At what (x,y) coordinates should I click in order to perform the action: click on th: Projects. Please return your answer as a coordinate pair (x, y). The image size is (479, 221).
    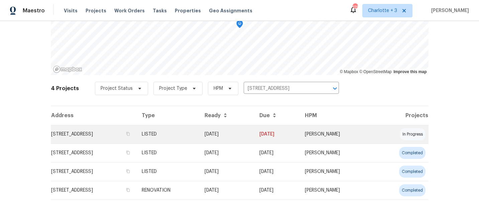
    Looking at the image, I should click on (400, 116).